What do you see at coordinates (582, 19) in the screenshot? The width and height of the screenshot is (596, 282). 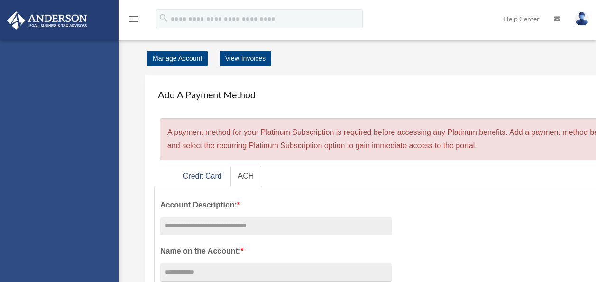 I see `img: User Pic` at bounding box center [582, 19].